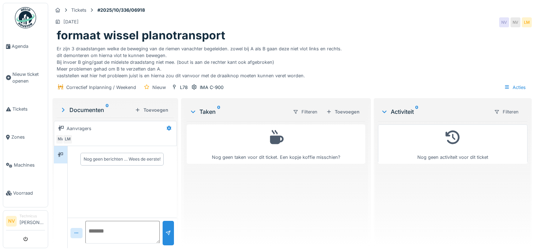 The image size is (536, 251). I want to click on span: Zones, so click(28, 137).